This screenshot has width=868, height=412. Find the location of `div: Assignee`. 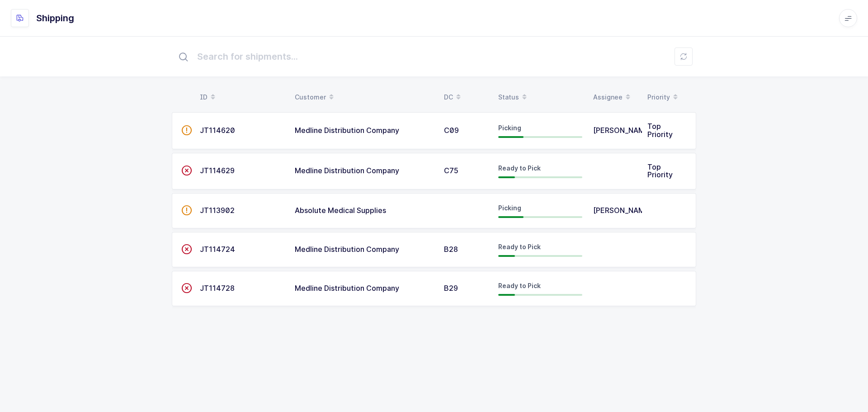

div: Assignee is located at coordinates (615, 97).